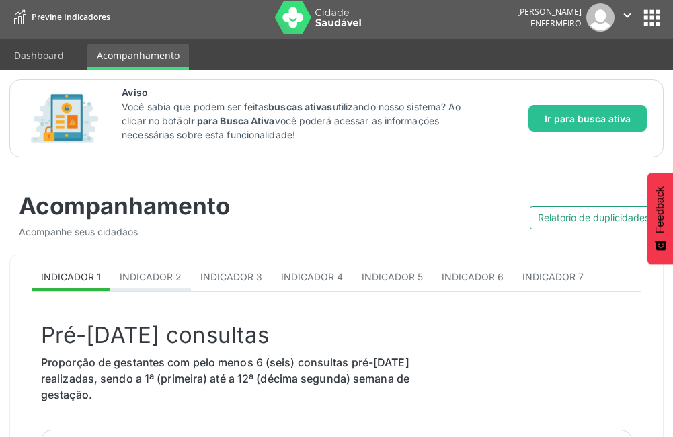  What do you see at coordinates (312, 276) in the screenshot?
I see `span: Indicador 4` at bounding box center [312, 276].